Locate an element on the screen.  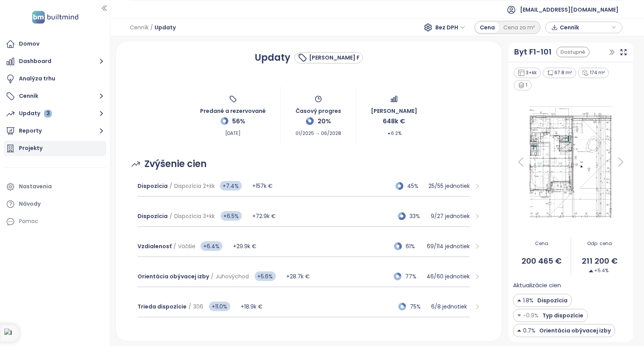
span: +6.5% is located at coordinates (231, 216).